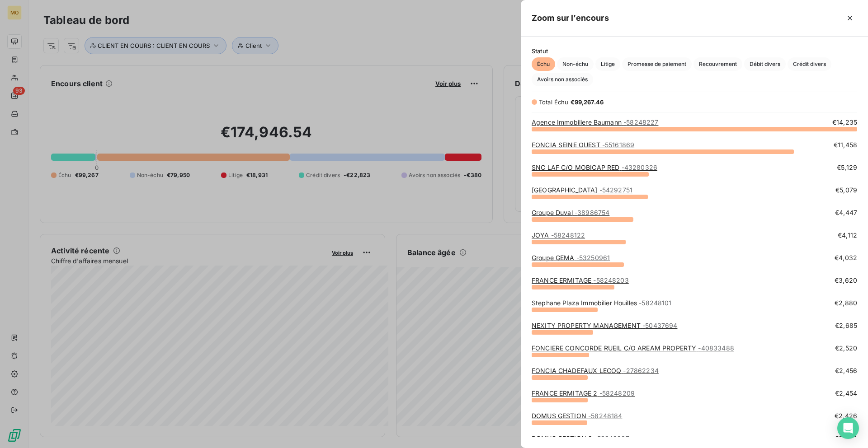  I want to click on span: - 58248209, so click(617, 393).